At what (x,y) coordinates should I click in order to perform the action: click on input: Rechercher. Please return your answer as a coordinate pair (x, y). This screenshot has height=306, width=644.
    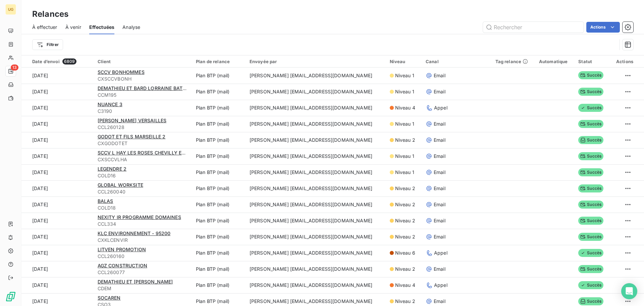
    Looking at the image, I should click on (533, 27).